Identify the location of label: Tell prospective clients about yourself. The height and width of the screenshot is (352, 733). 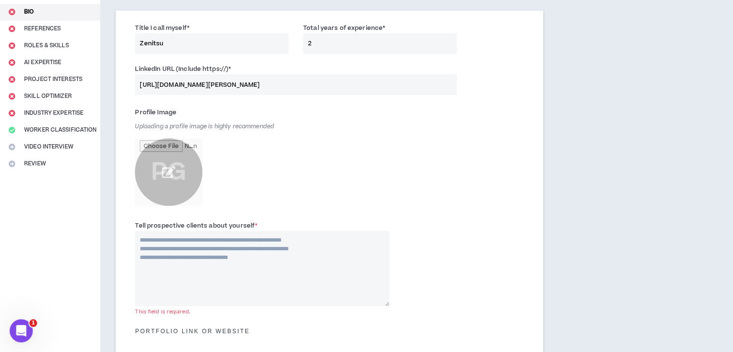
(196, 226).